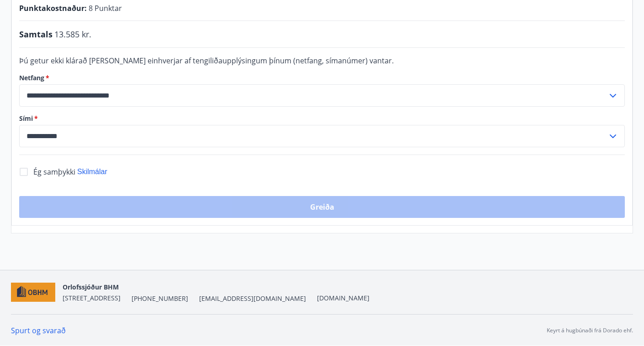  What do you see at coordinates (322, 119) in the screenshot?
I see `label: Sími` at bounding box center [322, 119].